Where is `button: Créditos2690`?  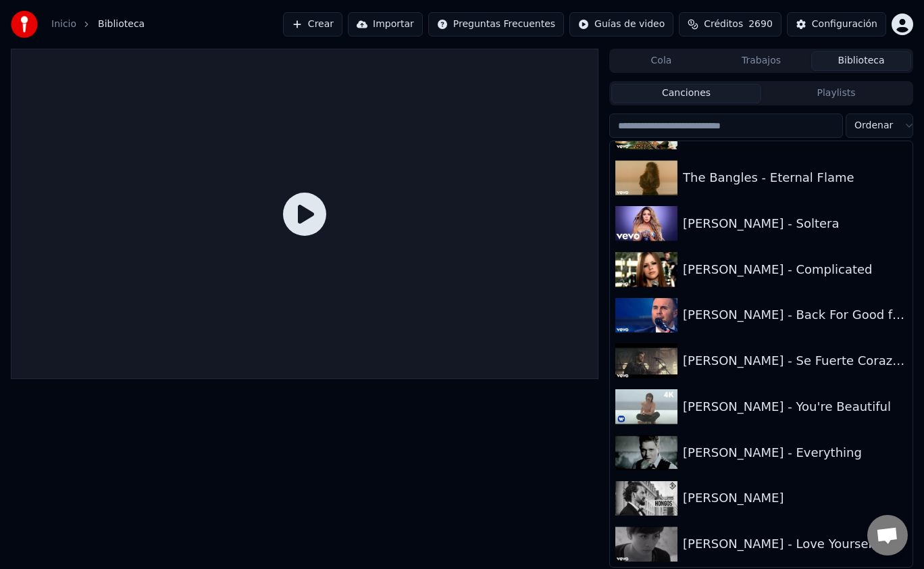 button: Créditos2690 is located at coordinates (730, 24).